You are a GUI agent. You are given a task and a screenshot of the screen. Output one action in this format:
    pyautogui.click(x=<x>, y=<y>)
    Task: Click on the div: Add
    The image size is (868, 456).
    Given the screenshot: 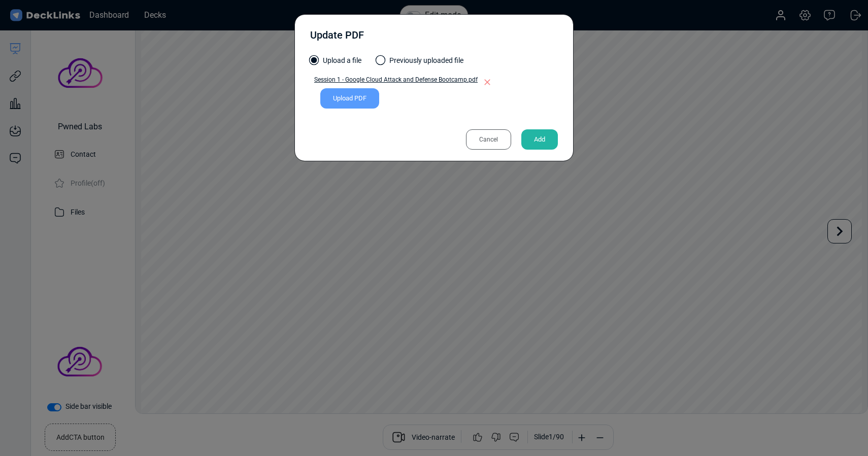 What is the action you would take?
    pyautogui.click(x=540, y=140)
    